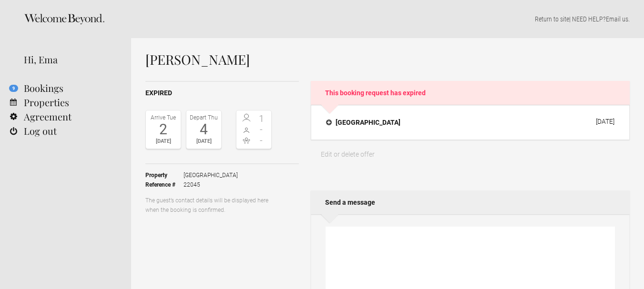 Image resolution: width=644 pixels, height=289 pixels. I want to click on div: 4, so click(203, 129).